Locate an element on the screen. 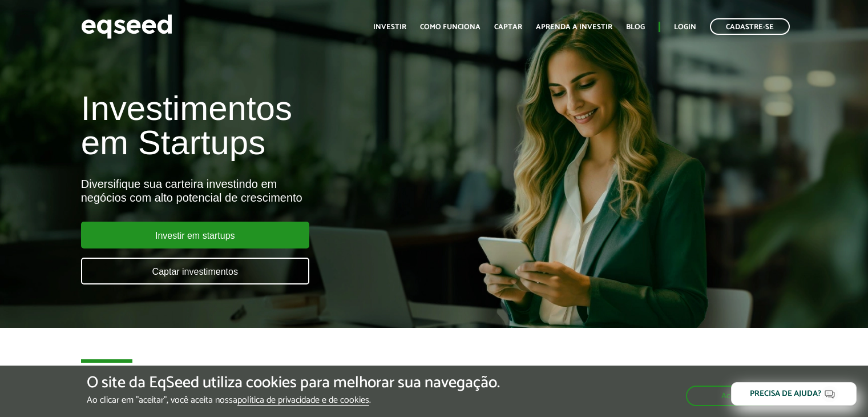  a: Blog is located at coordinates (635, 26).